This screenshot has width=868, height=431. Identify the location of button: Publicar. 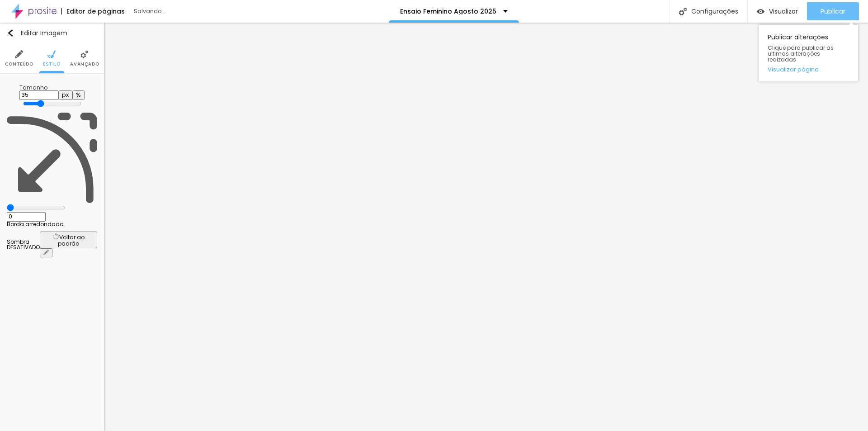
(833, 12).